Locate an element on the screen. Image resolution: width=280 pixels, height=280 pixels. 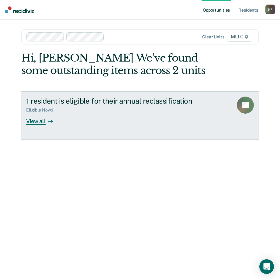
button: KF is located at coordinates (271, 9).